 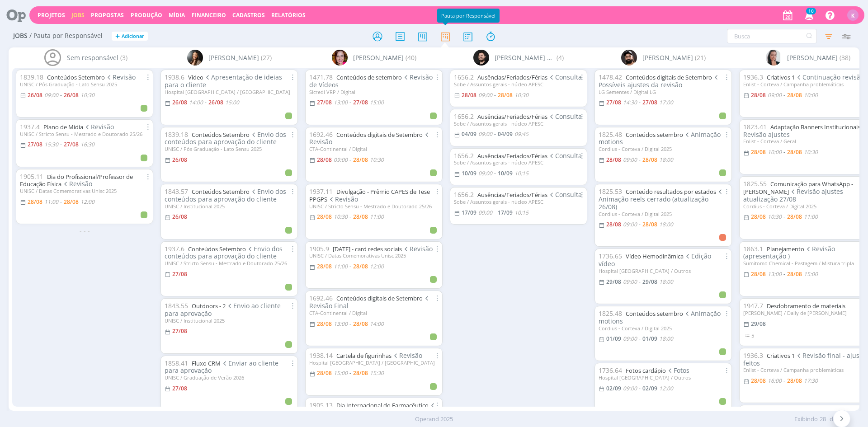 What do you see at coordinates (71, 144) in the screenshot?
I see `span: 27/08` at bounding box center [71, 144].